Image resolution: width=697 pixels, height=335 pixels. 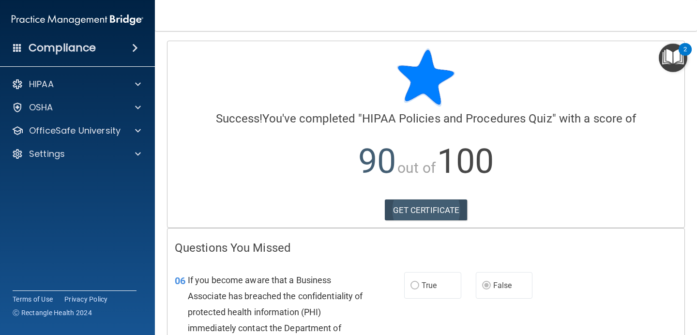 What do you see at coordinates (76, 107) in the screenshot?
I see `a: OSHA` at bounding box center [76, 107].